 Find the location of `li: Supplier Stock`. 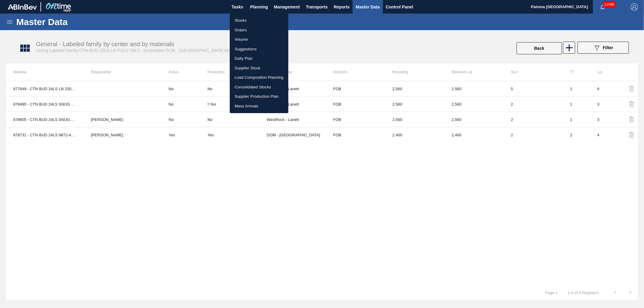

li: Supplier Stock is located at coordinates (259, 68).